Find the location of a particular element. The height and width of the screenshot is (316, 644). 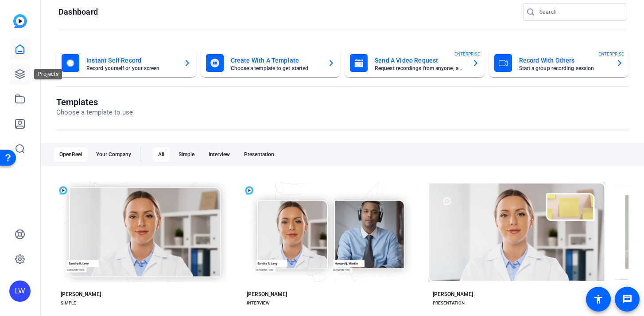

div: Your Company is located at coordinates (114, 155).